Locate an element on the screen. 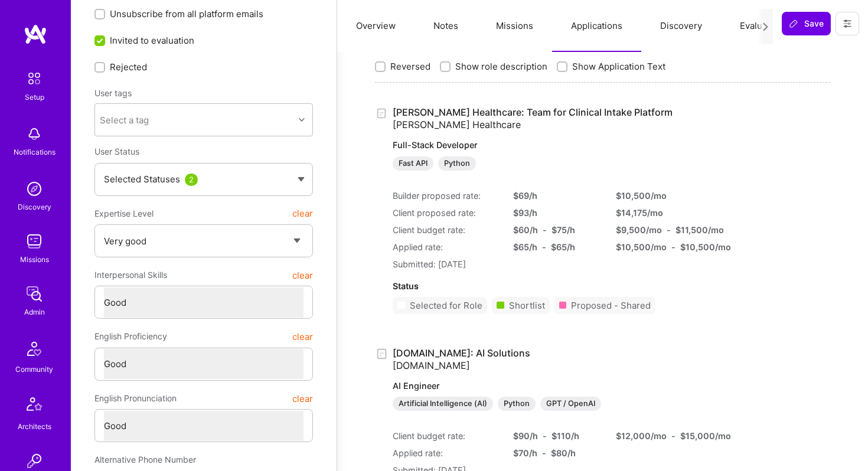 Image resolution: width=868 pixels, height=471 pixels. label: User tags is located at coordinates (113, 92).